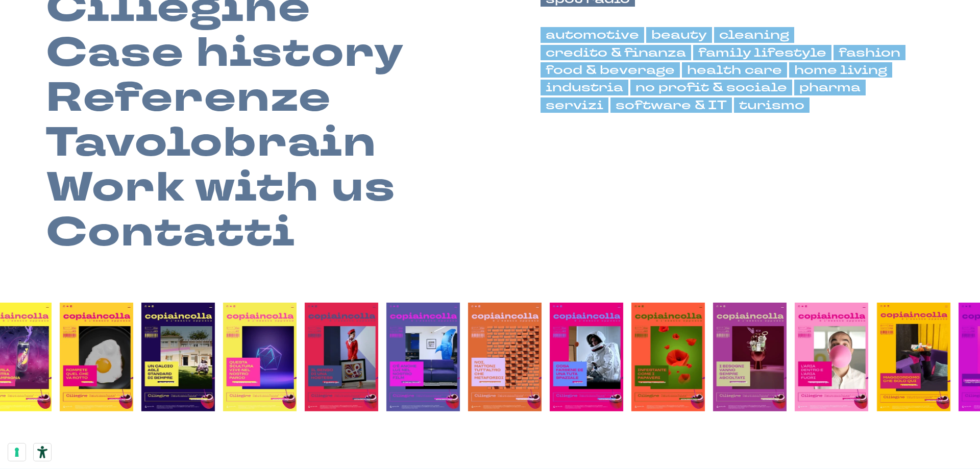 This screenshot has height=469, width=980. I want to click on img: copertina numero 30, so click(831, 357).